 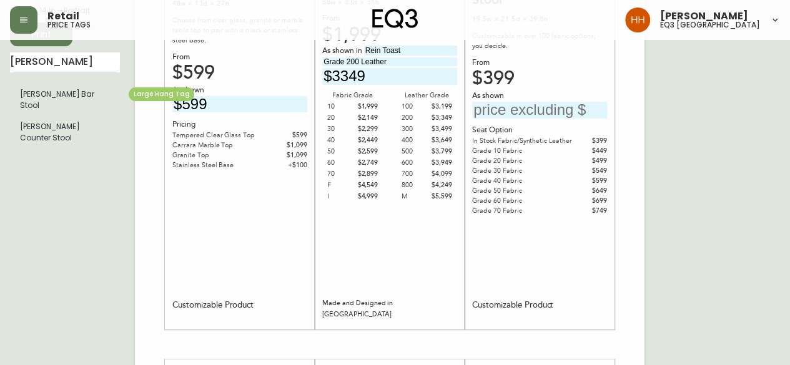 I want to click on div: F, so click(x=340, y=185).